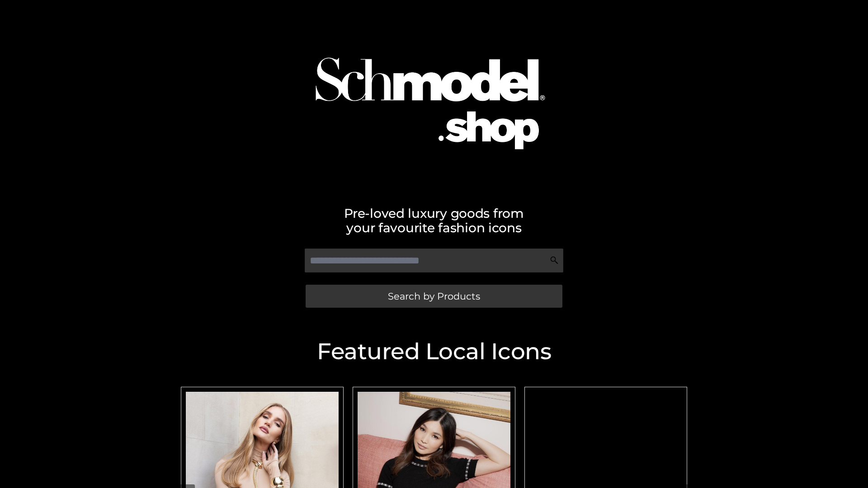 Image resolution: width=868 pixels, height=488 pixels. I want to click on h2: Pre-loved luxury goods from your favourite fashion icons, so click(434, 220).